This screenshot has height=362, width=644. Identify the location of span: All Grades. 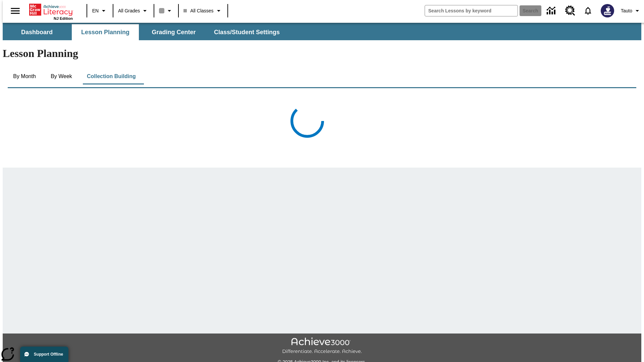
(129, 11).